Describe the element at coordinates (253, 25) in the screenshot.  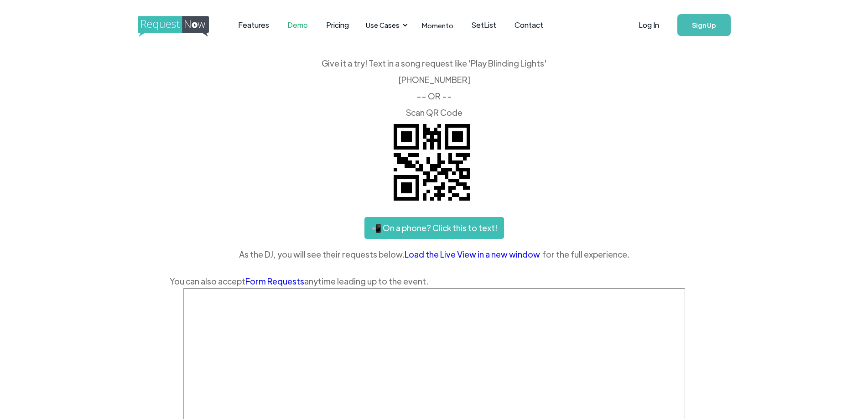
I see `a: Features` at that location.